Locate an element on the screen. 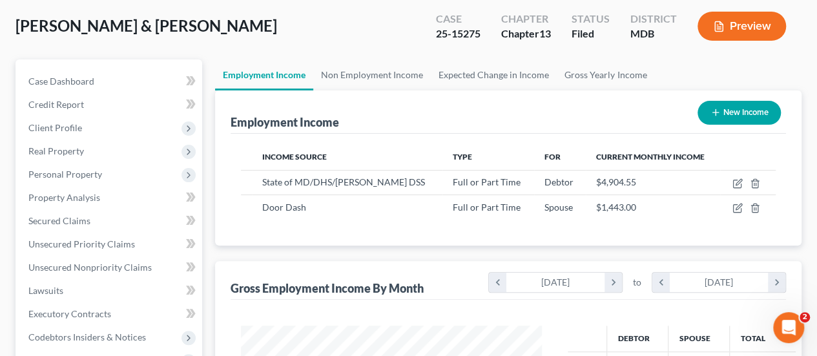 The image size is (817, 356). span: Unsecured Nonpriority Claims is located at coordinates (90, 267).